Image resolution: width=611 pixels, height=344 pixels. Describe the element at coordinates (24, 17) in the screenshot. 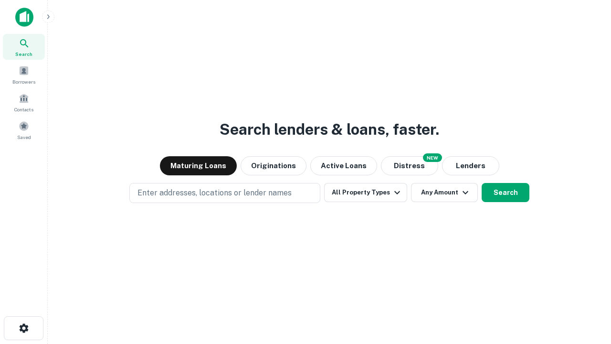

I see `img: capitalize-icon.png` at that location.